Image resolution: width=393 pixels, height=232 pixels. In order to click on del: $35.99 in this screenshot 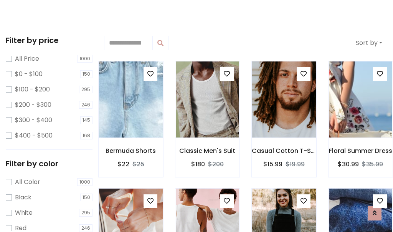, I will do `click(372, 164)`.